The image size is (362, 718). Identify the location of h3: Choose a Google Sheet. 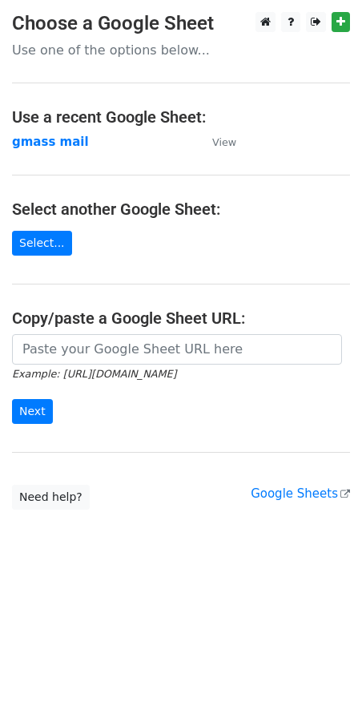
(181, 23).